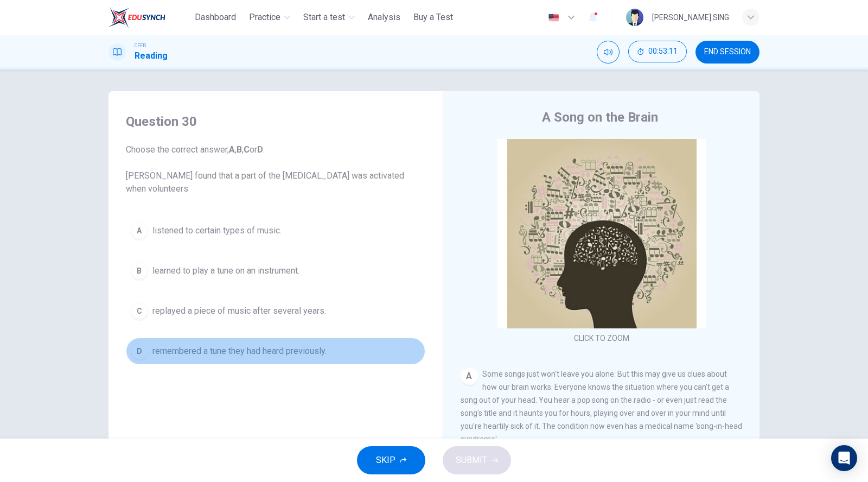 This screenshot has height=482, width=868. Describe the element at coordinates (658, 52) in the screenshot. I see `div: Hide` at that location.